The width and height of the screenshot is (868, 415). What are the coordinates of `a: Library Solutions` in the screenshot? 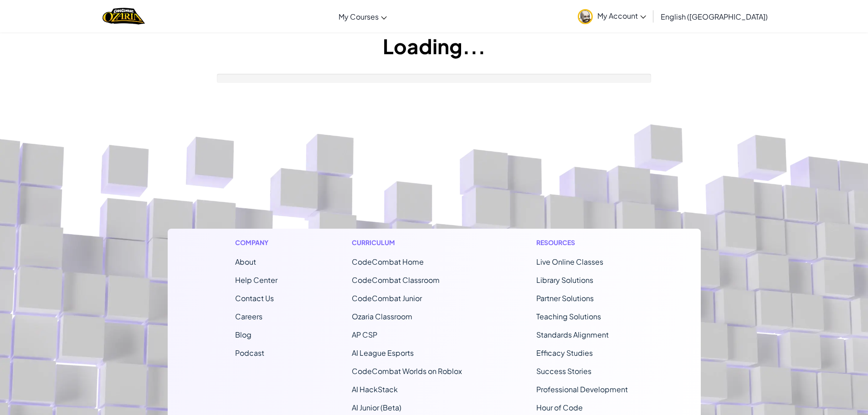 It's located at (565, 280).